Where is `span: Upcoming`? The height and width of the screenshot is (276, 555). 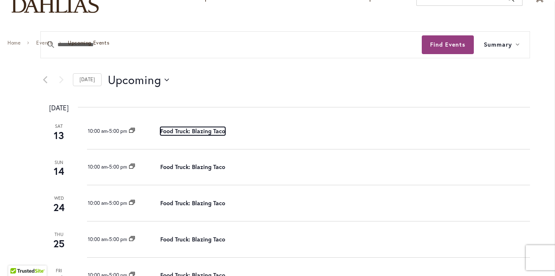 span: Upcoming is located at coordinates (134, 80).